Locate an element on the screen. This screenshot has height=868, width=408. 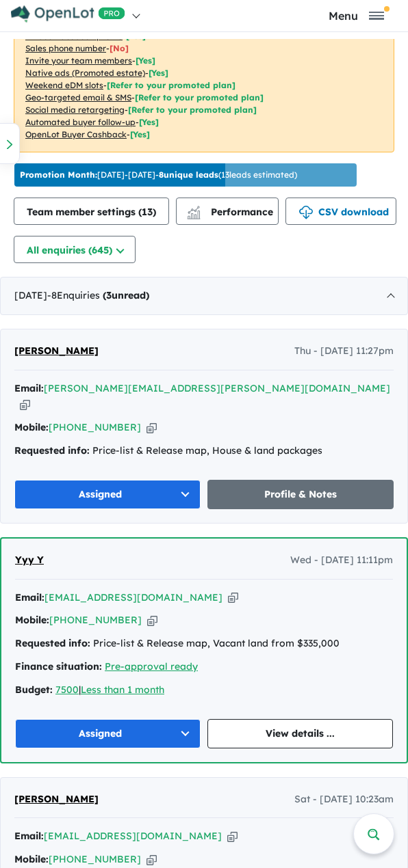
strong: ( unread) is located at coordinates (126, 296).